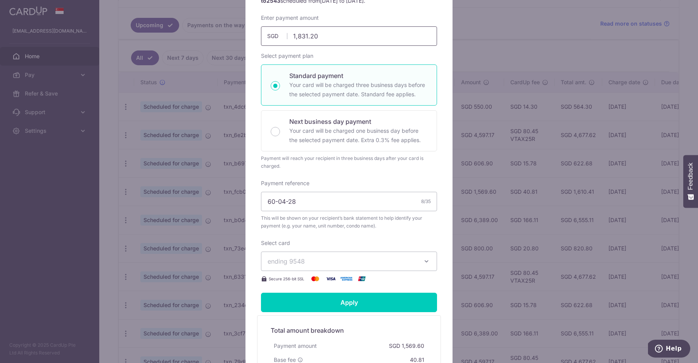  I want to click on label: Payment reference, so click(285, 183).